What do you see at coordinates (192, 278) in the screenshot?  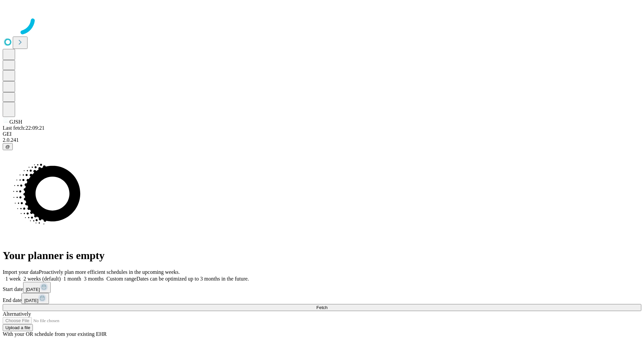 I see `span: Dates can be optimized up to 3 months in the future.` at bounding box center [192, 278].